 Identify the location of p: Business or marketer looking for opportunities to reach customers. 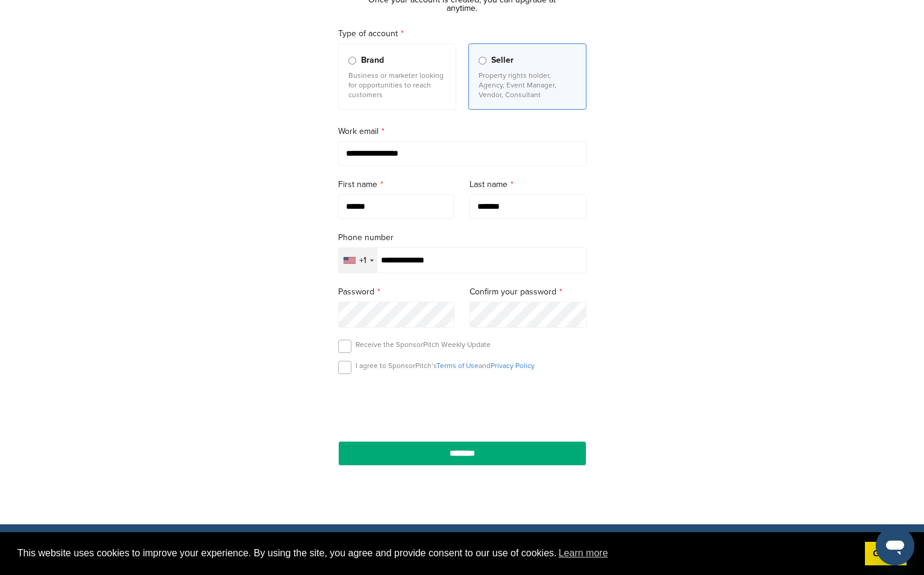
(397, 85).